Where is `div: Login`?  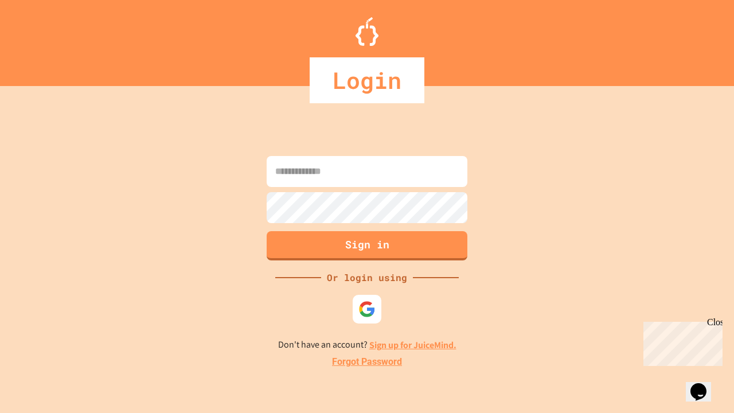 div: Login is located at coordinates (367, 80).